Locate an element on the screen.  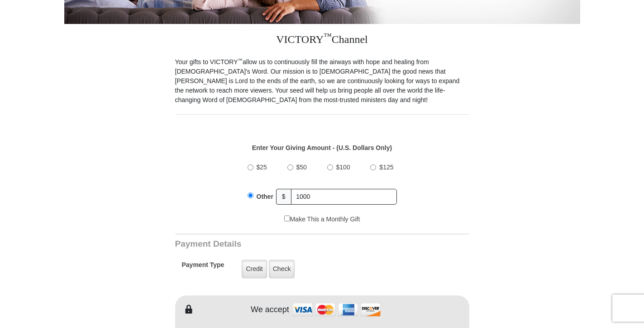
span: $25 is located at coordinates (261, 167).